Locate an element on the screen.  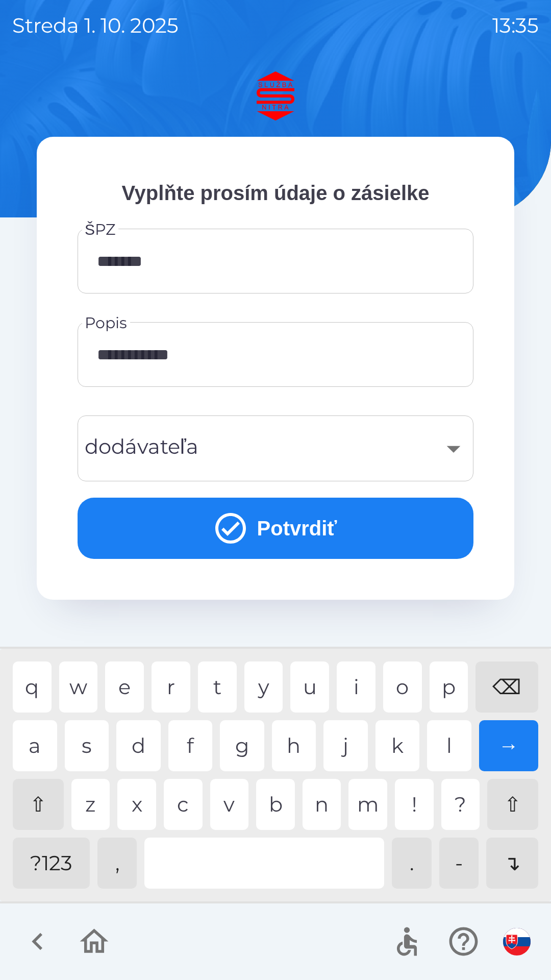
p: Vyplňte prosím údaje o zásielke is located at coordinates (276, 193).